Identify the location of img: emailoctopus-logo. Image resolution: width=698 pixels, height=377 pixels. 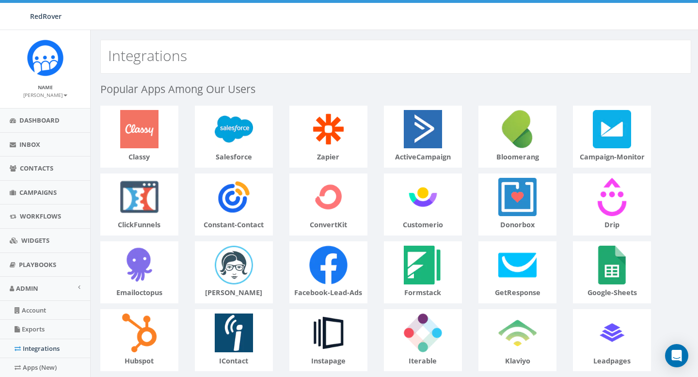
(139, 265).